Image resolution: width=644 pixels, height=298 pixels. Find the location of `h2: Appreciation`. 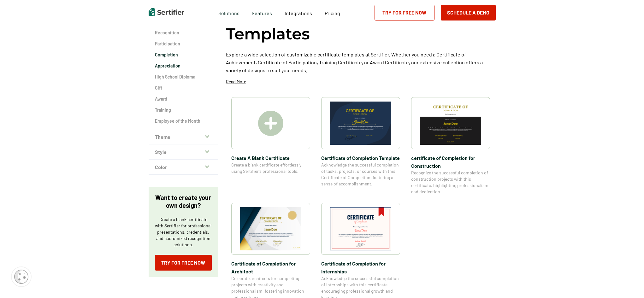

h2: Appreciation is located at coordinates (184, 66).